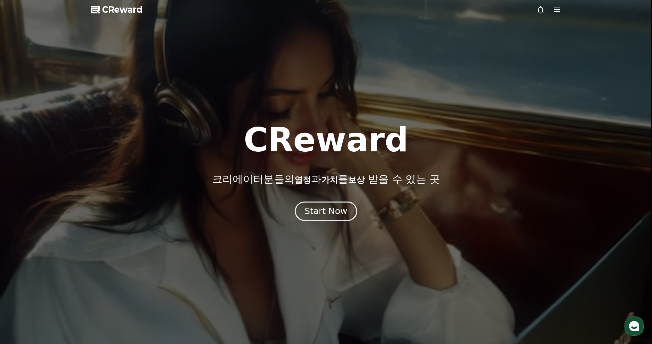 Image resolution: width=652 pixels, height=344 pixels. Describe the element at coordinates (326, 212) in the screenshot. I see `a: Start Now` at that location.